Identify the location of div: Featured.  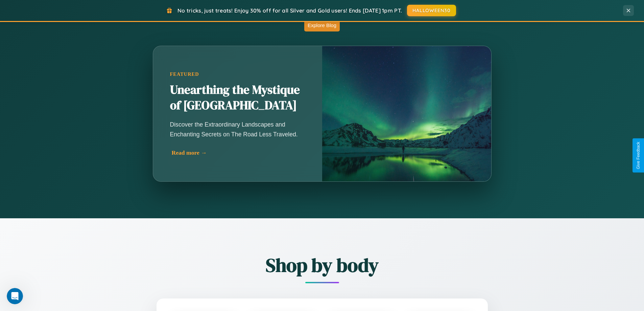
(237, 75).